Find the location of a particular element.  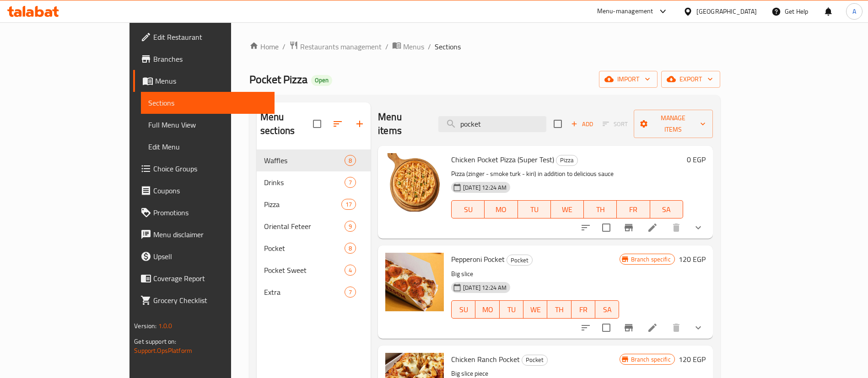

span: Promotions is located at coordinates (210, 213).